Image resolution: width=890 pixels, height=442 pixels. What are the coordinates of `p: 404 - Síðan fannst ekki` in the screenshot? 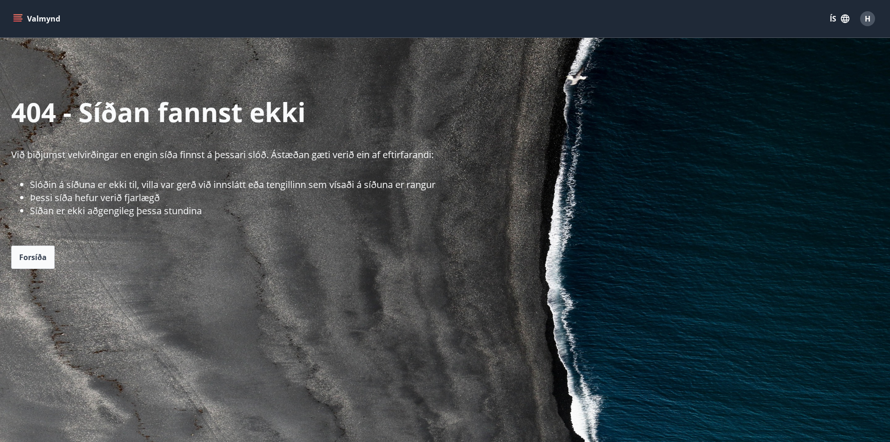 It's located at (450, 112).